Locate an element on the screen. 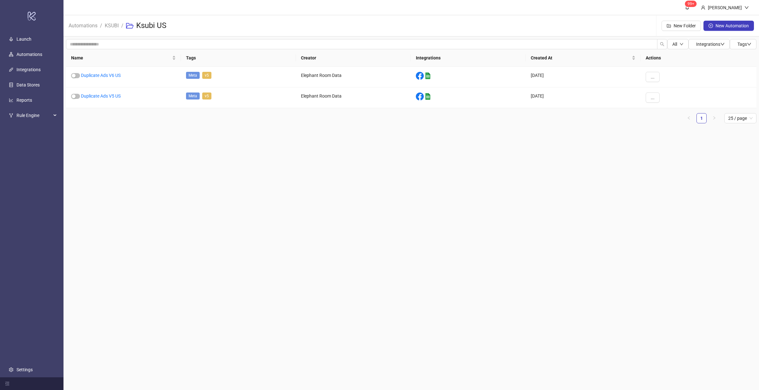 The width and height of the screenshot is (759, 390). sup: 1683 is located at coordinates (691, 4).